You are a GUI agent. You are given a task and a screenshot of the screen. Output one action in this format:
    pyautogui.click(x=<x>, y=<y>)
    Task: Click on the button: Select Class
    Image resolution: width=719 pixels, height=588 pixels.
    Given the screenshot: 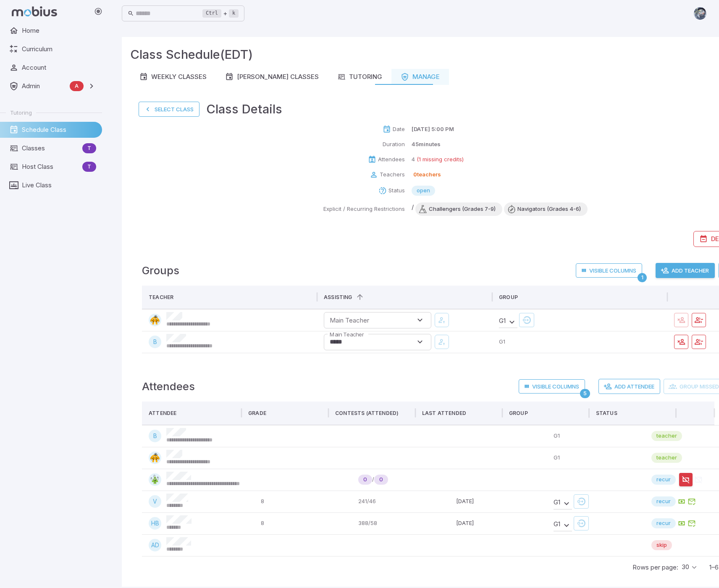 What is the action you would take?
    pyautogui.click(x=169, y=109)
    